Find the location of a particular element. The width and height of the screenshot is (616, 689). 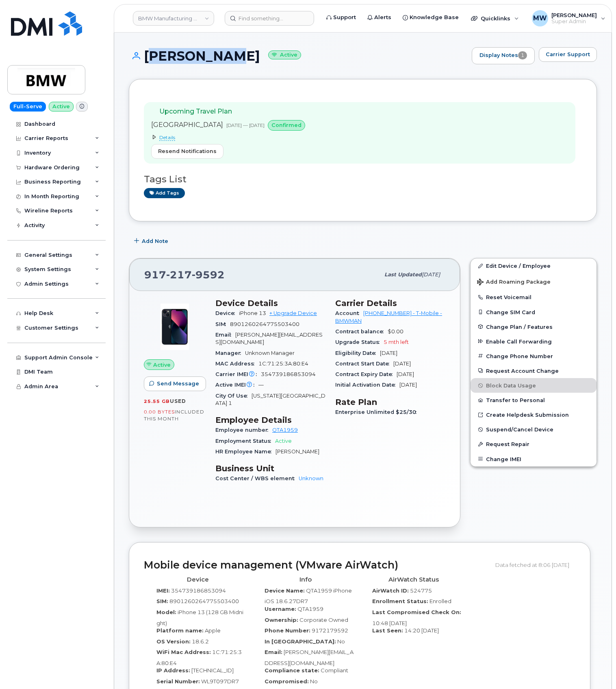

h4: Info is located at coordinates (306, 579).